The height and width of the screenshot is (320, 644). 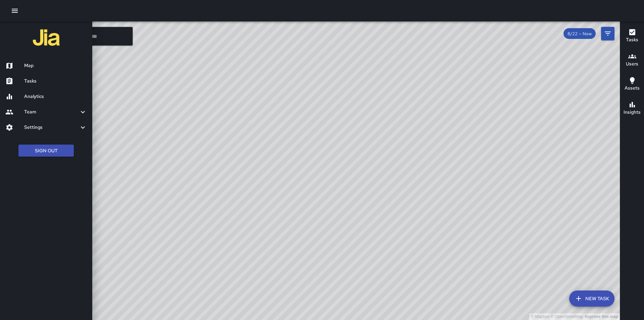 What do you see at coordinates (56, 96) in the screenshot?
I see `h6: Analytics` at bounding box center [56, 96].